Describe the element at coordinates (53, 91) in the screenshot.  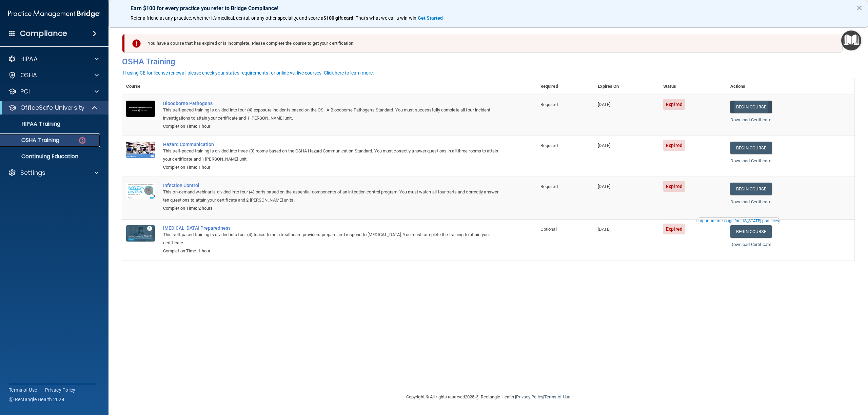
I see `a: PCI` at that location.